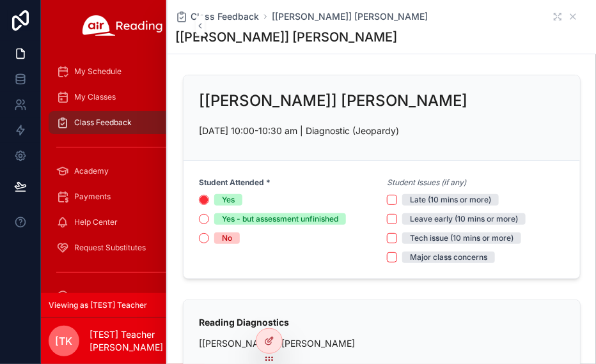  What do you see at coordinates (89, 297) in the screenshot?
I see `span: Account` at bounding box center [89, 297].